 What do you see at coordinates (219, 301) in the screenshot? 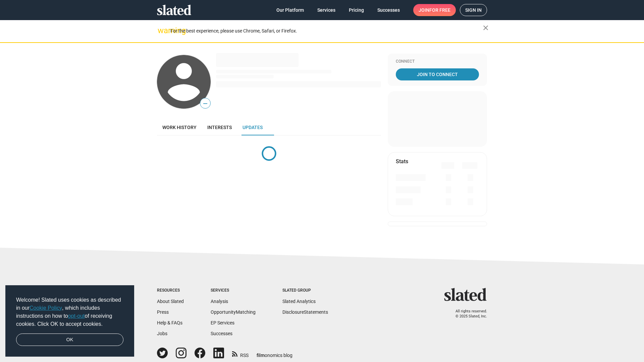
I see `a: Analysis` at bounding box center [219, 301].